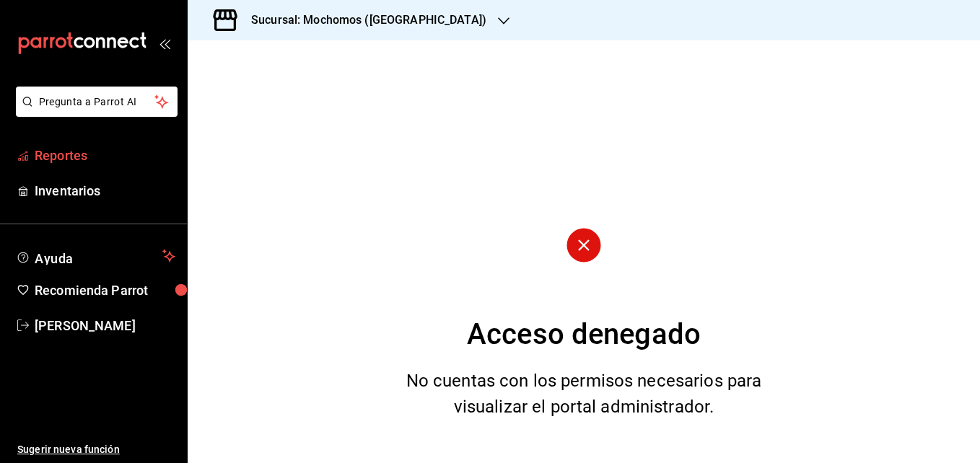 This screenshot has width=980, height=463. I want to click on span: Recomienda Parrot, so click(104, 290).